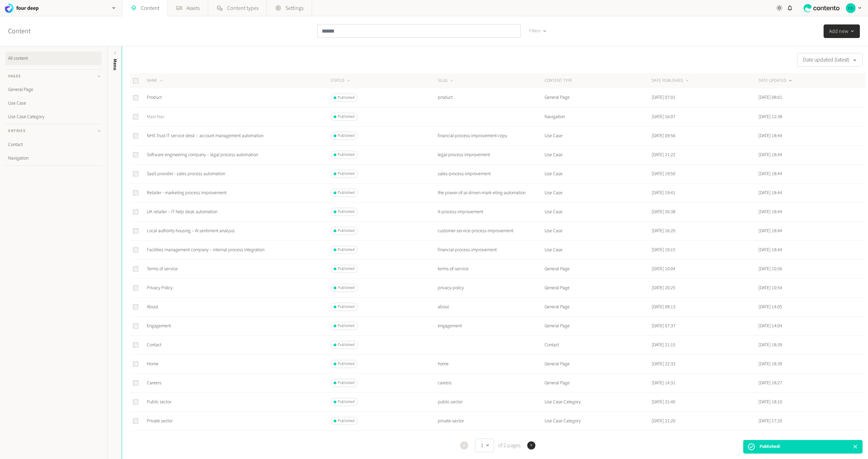 The height and width of the screenshot is (459, 868). Describe the element at coordinates (491, 402) in the screenshot. I see `td: public-sector` at that location.